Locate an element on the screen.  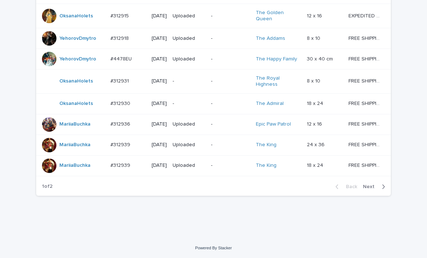
a: The Happy Family is located at coordinates (276, 59).